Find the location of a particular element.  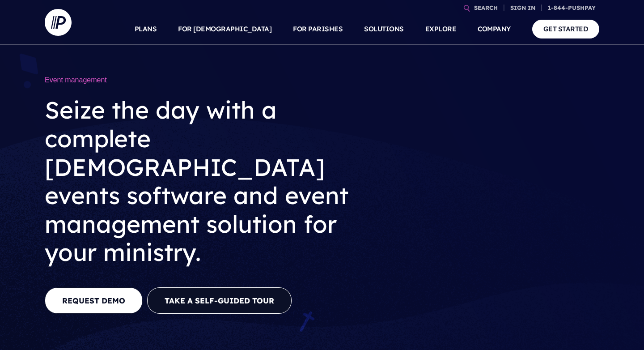

a: COMPANY is located at coordinates (494, 29).